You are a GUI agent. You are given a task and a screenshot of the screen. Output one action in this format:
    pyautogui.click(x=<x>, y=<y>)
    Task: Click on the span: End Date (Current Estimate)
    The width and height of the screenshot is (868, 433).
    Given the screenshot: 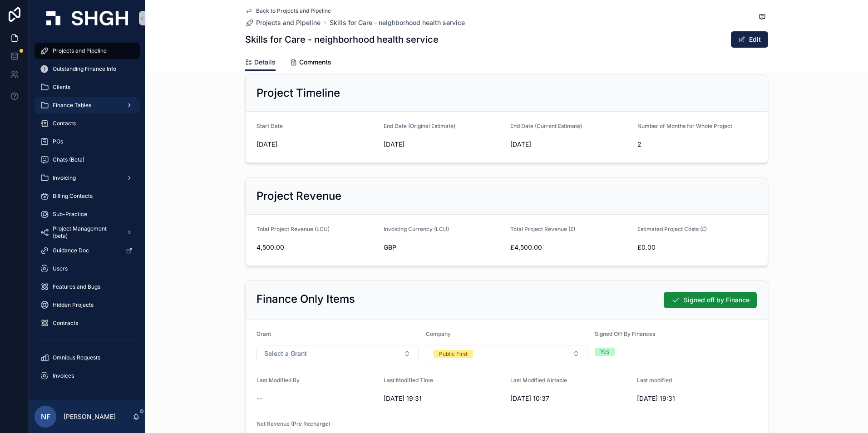 What is the action you would take?
    pyautogui.click(x=546, y=126)
    